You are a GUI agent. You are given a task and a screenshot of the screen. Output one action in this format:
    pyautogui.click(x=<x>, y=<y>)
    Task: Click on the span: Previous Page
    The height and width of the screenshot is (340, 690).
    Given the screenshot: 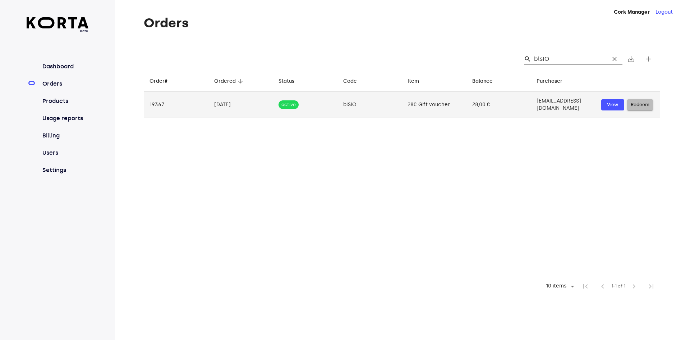 What is the action you would take?
    pyautogui.click(x=603, y=286)
    